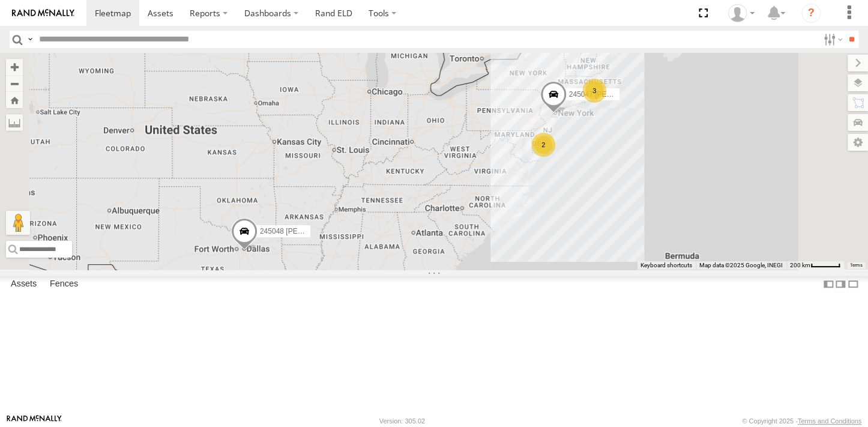 The width and height of the screenshot is (868, 427). I want to click on div: Version: 305.02, so click(402, 422).